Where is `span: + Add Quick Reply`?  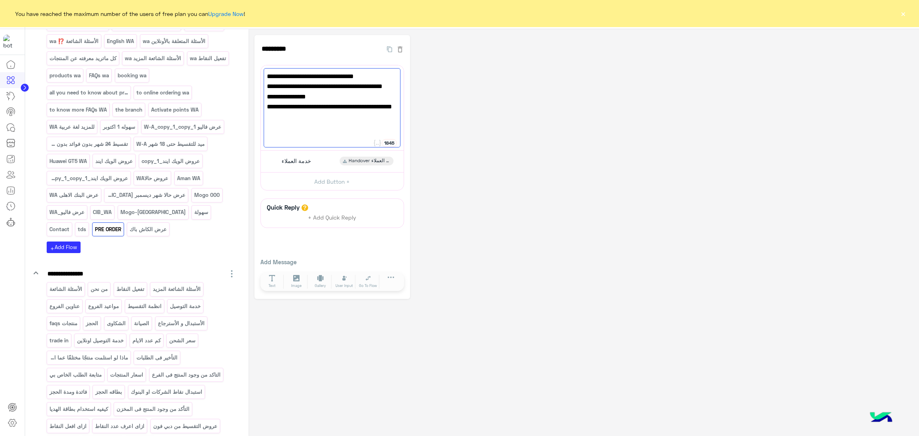
span: + Add Quick Reply is located at coordinates (332, 217).